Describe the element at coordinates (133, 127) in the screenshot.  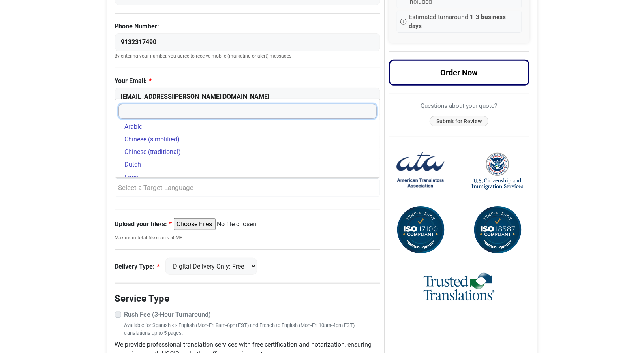
I see `span: Arabic` at that location.